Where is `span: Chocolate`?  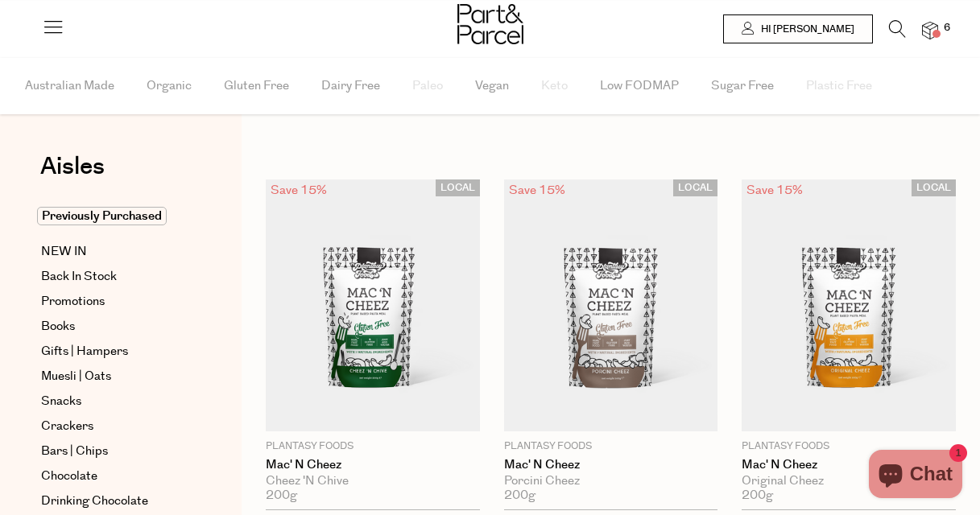 span: Chocolate is located at coordinates (69, 477).